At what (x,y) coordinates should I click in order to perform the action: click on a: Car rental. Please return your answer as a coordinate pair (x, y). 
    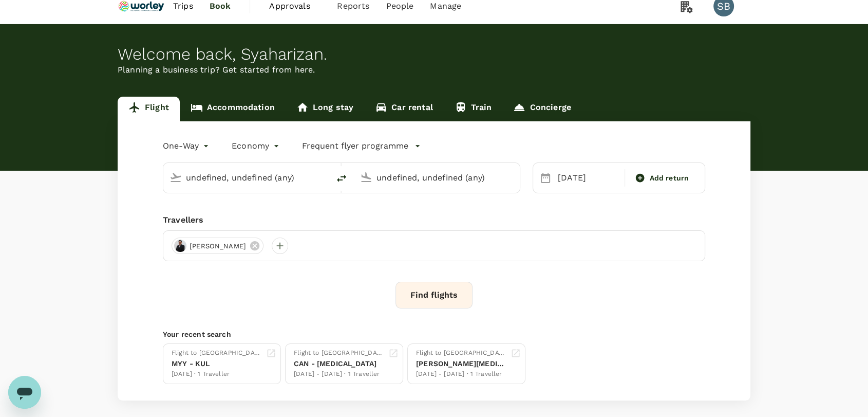
    Looking at the image, I should click on (403, 109).